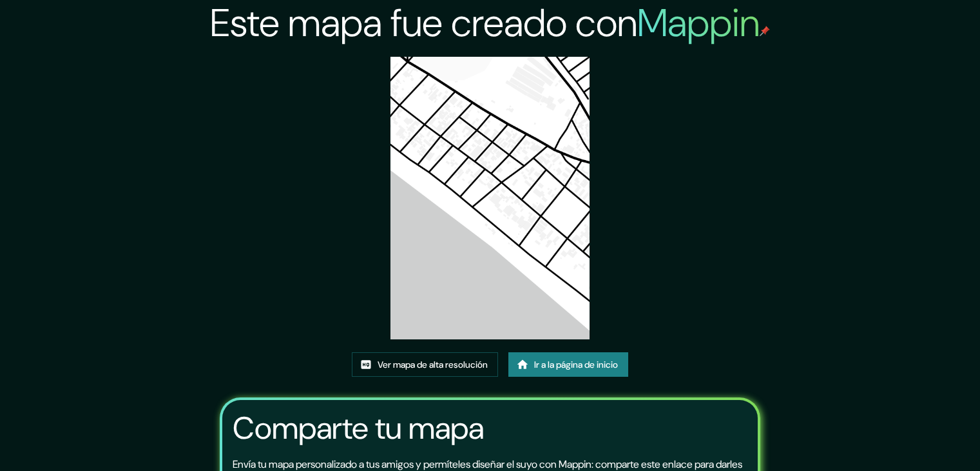 The image size is (980, 471). What do you see at coordinates (424, 364) in the screenshot?
I see `a: Ver mapa de alta resolución` at bounding box center [424, 364].